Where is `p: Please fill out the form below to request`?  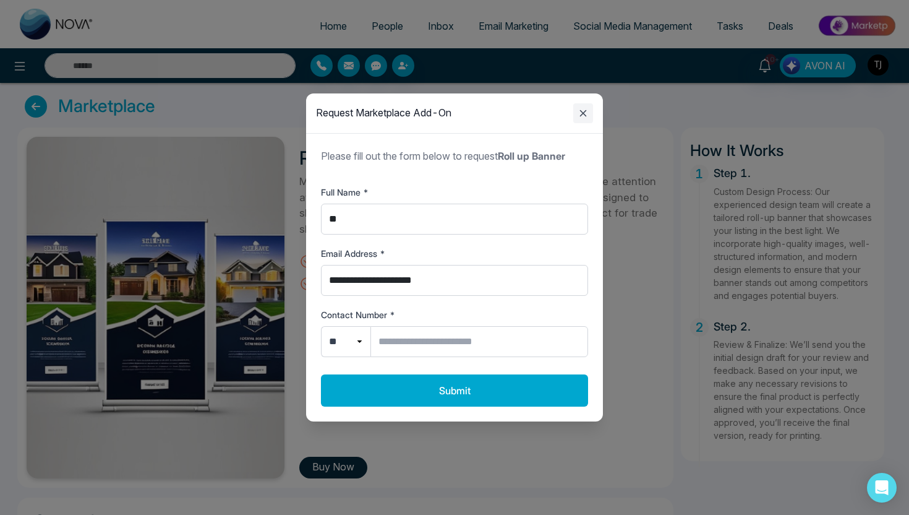 p: Please fill out the form below to request is located at coordinates (455, 156).